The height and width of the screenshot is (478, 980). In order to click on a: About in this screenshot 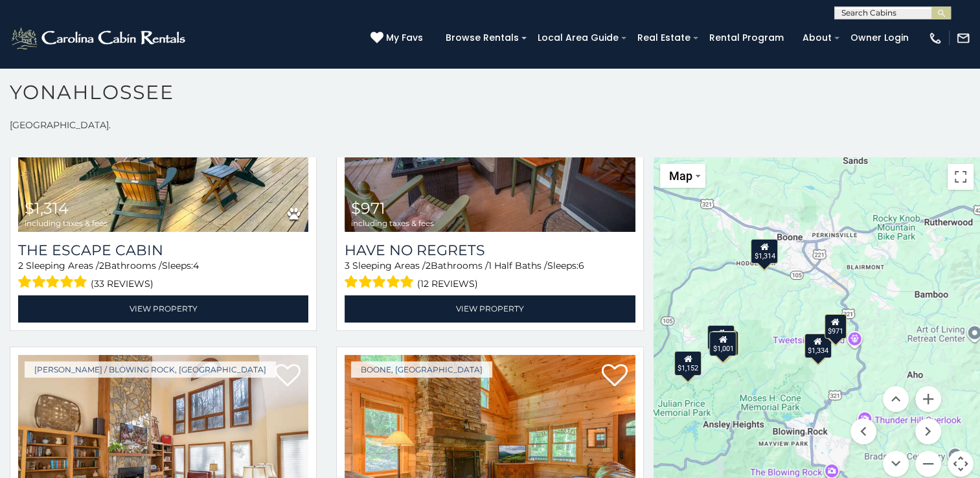, I will do `click(817, 38)`.